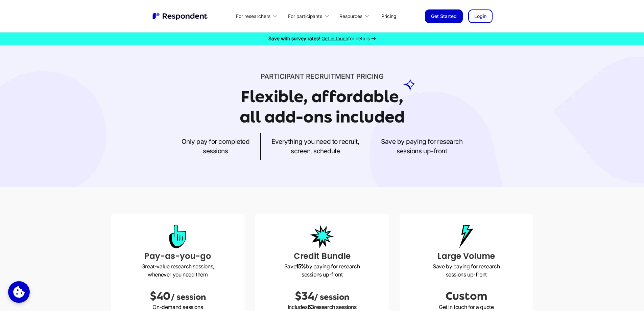 The image size is (644, 311). I want to click on p: Includes, so click(322, 307).